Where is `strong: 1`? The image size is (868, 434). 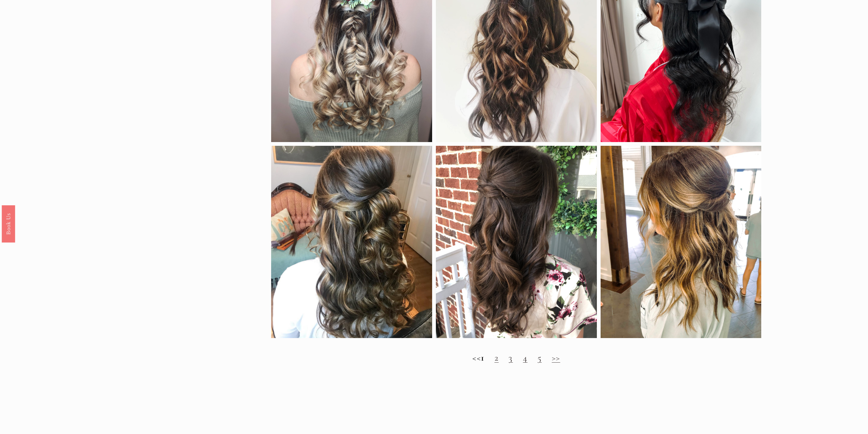 strong: 1 is located at coordinates (483, 358).